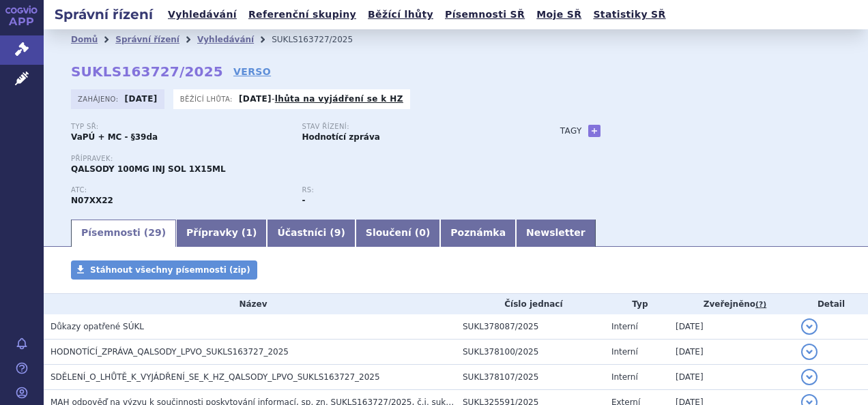  I want to click on strong: Hodnotící zpráva, so click(340, 137).